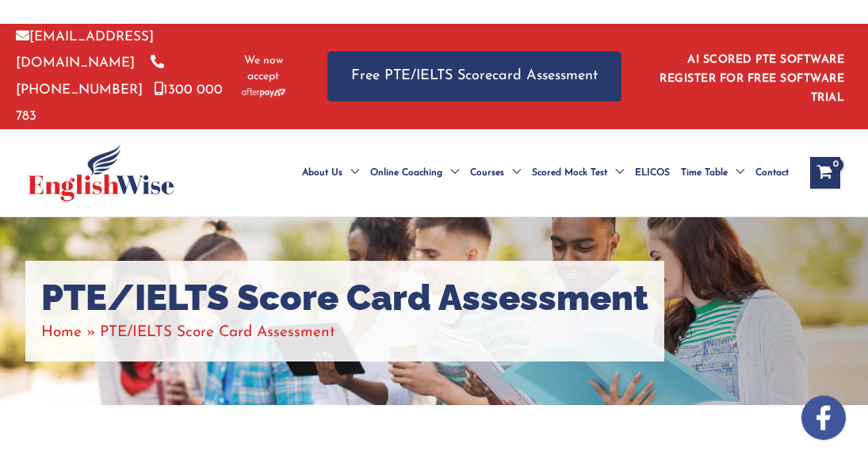 The width and height of the screenshot is (868, 459). Describe the element at coordinates (486, 173) in the screenshot. I see `span: Courses` at that location.